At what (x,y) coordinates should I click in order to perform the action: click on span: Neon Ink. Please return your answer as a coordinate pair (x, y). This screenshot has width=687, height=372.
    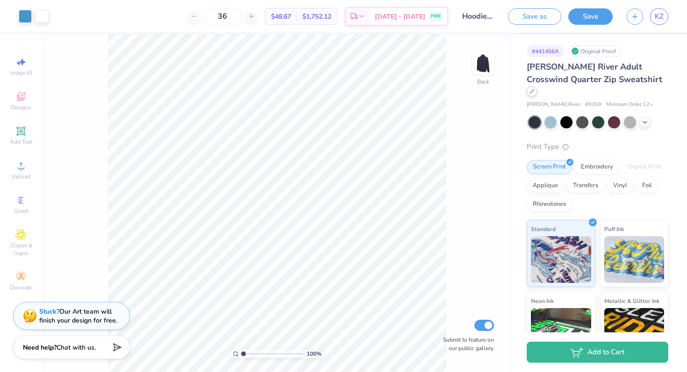
    Looking at the image, I should click on (542, 301).